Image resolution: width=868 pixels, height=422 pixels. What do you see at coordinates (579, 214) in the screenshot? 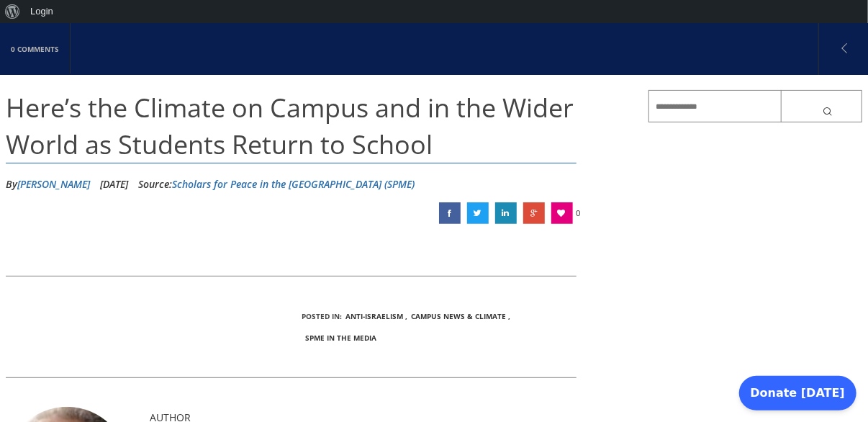
I see `span: 0` at bounding box center [579, 214].